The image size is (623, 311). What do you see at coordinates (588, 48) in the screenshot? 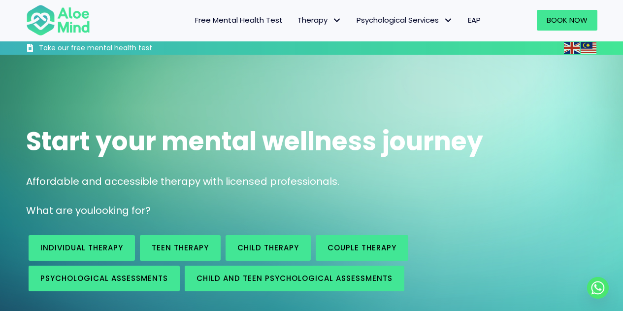
I see `img: ms` at bounding box center [588, 48].